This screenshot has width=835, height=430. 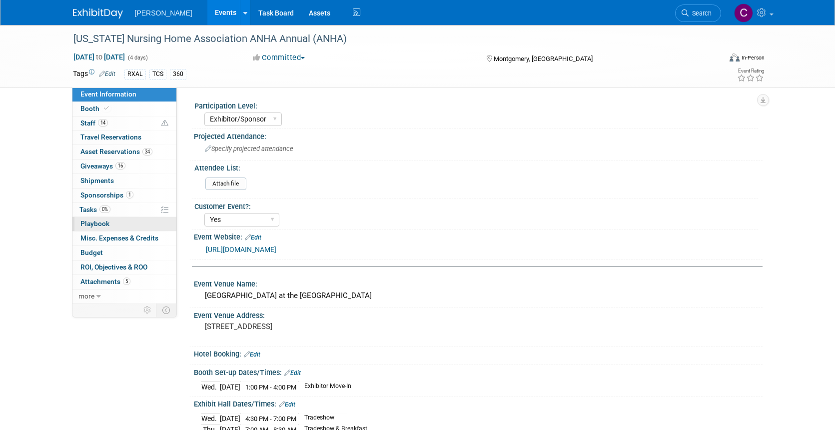 What do you see at coordinates (119, 238) in the screenshot?
I see `span: Misc. Expenses & Credits` at bounding box center [119, 238].